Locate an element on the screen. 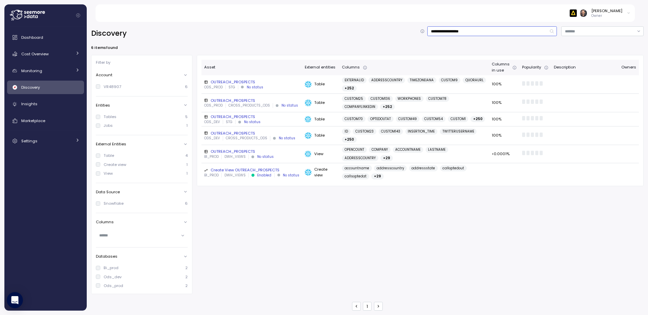  div: External entities is located at coordinates (320, 67).